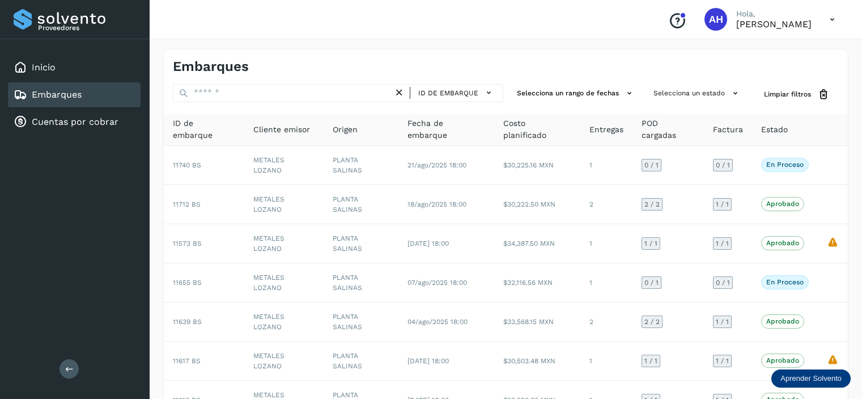 Image resolution: width=862 pixels, height=399 pixels. Describe the element at coordinates (537, 282) in the screenshot. I see `td: $32,116.56 MXN` at that location.